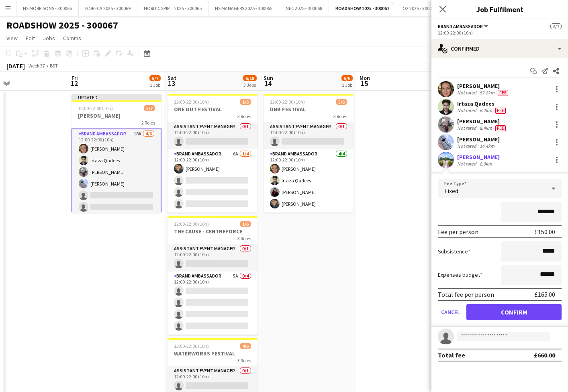 The height and width of the screenshot is (392, 568). I want to click on span: Edit, so click(30, 38).